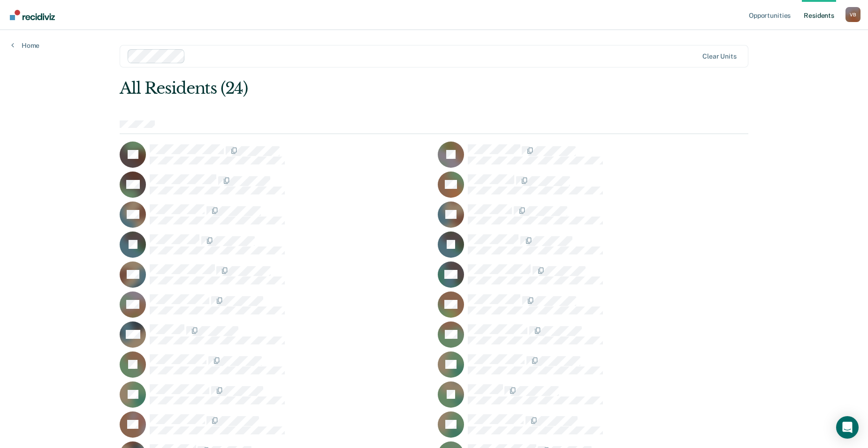 The width and height of the screenshot is (868, 448). Describe the element at coordinates (853, 15) in the screenshot. I see `button: Profile dropdown button` at that location.